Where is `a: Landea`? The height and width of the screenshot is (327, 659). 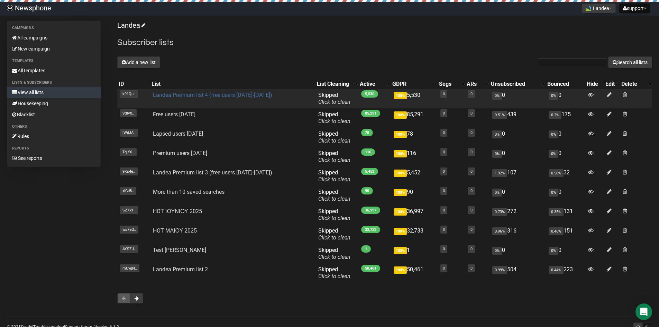
a: Landea is located at coordinates (131, 25).